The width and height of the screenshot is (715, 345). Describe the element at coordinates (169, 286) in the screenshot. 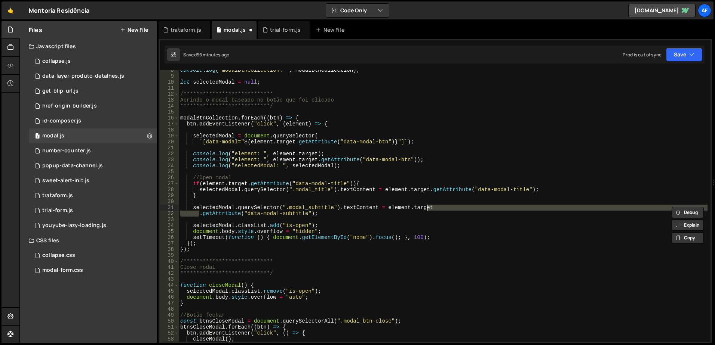

I see `div: 44` at that location.